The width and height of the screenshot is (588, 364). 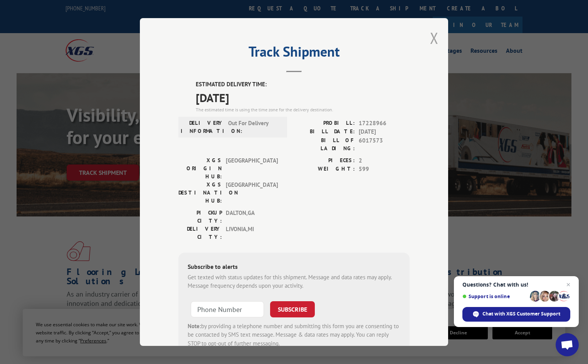 What do you see at coordinates (384, 161) in the screenshot?
I see `span: 2` at bounding box center [384, 161].